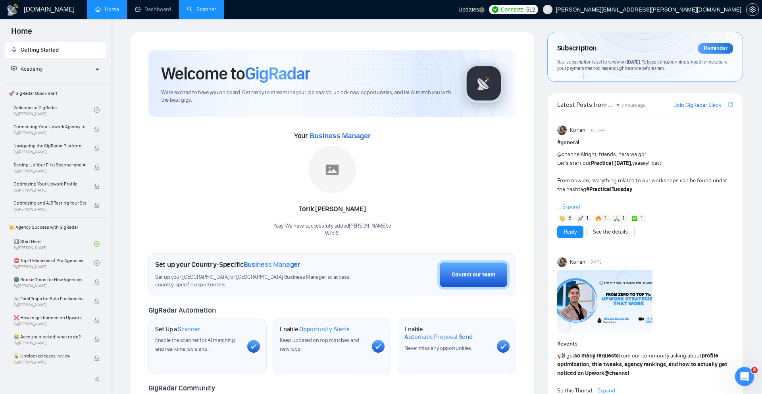  Describe the element at coordinates (50, 203) in the screenshot. I see `span: Optimizing and A/B Testing Your Scanner for Better Results` at that location.